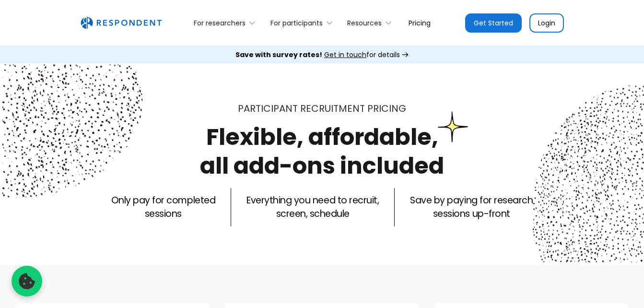 The height and width of the screenshot is (308, 644). What do you see at coordinates (419, 23) in the screenshot?
I see `a: Pricing` at bounding box center [419, 23].